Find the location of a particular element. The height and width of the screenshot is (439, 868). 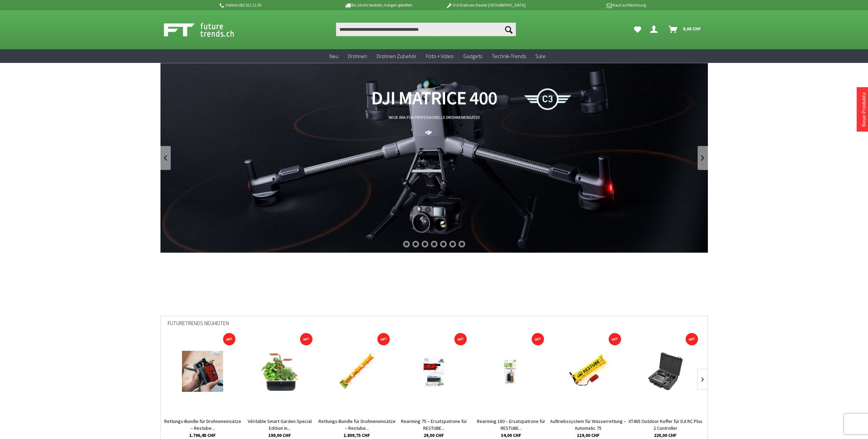

span: Drohnen is located at coordinates (357, 56).